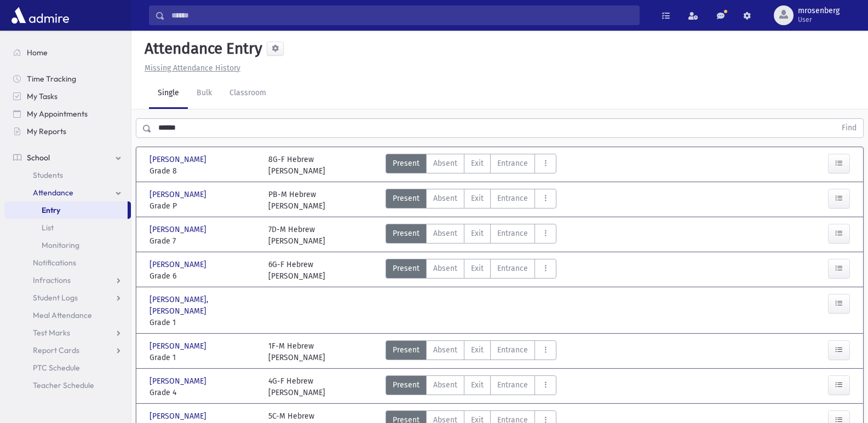  What do you see at coordinates (849, 128) in the screenshot?
I see `button: Find` at bounding box center [849, 128].